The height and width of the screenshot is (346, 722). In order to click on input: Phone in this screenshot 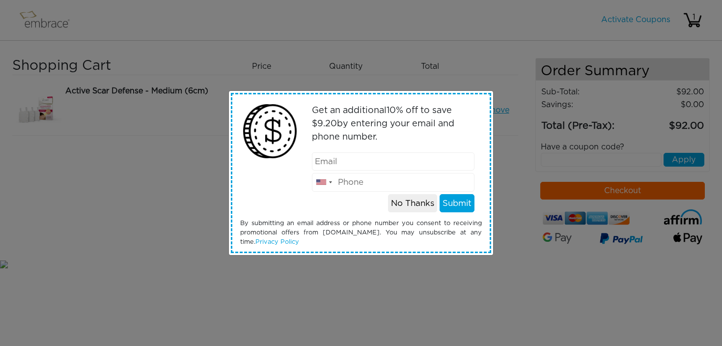, I will do `click(393, 182)`.